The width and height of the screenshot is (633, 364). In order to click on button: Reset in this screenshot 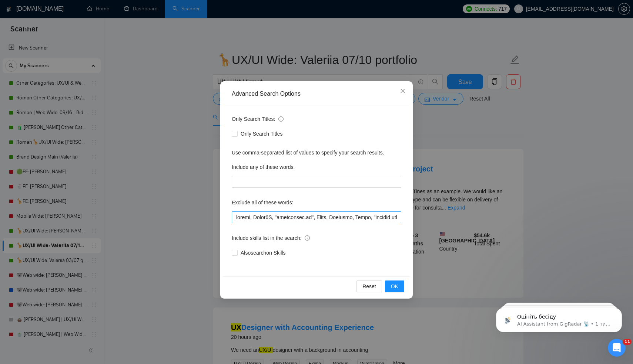, I will do `click(369, 287)`.